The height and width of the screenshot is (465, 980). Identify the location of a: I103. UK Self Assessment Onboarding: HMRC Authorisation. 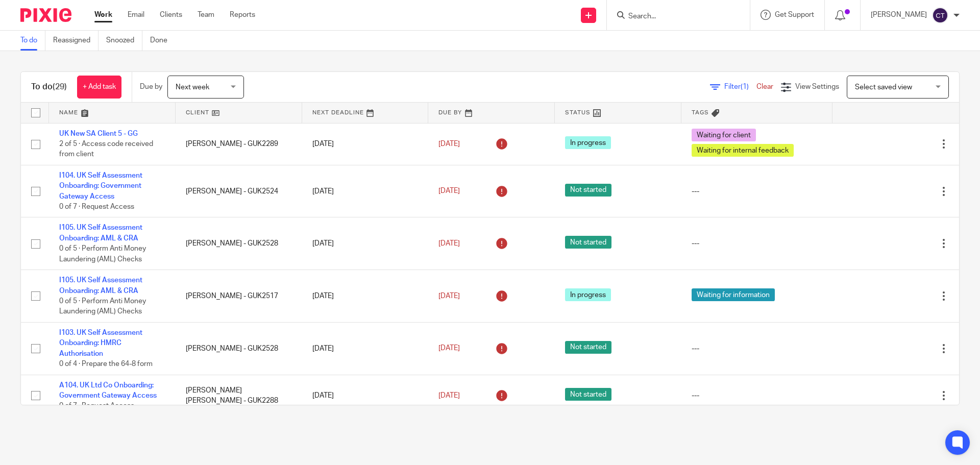
(101, 343).